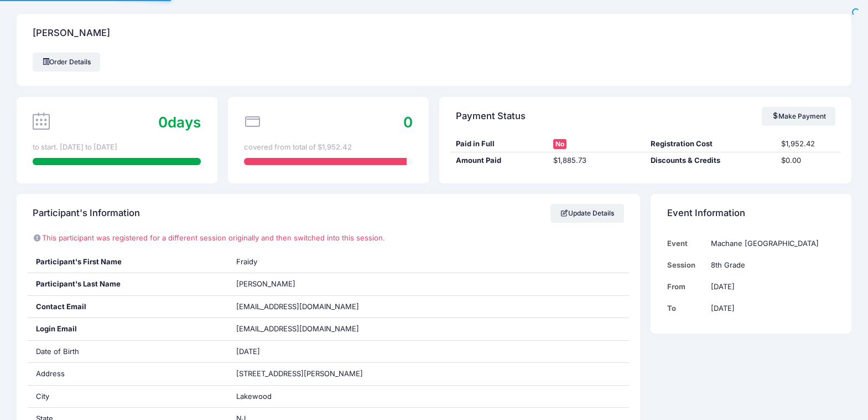 The width and height of the screenshot is (868, 420). What do you see at coordinates (499, 144) in the screenshot?
I see `div: Paid in Full` at bounding box center [499, 144].